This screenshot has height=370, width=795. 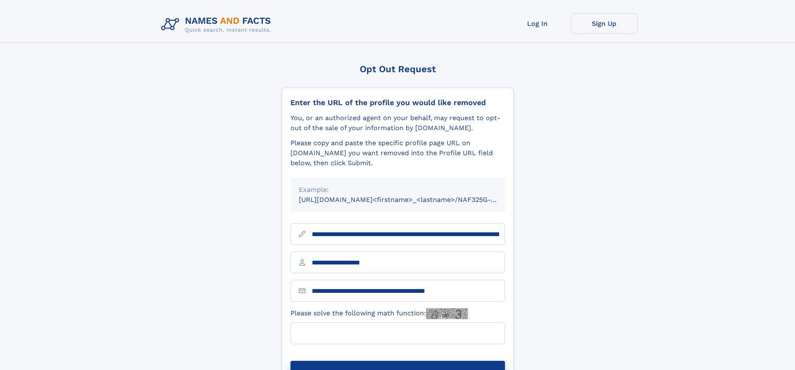 I want to click on div: Example:, so click(x=398, y=190).